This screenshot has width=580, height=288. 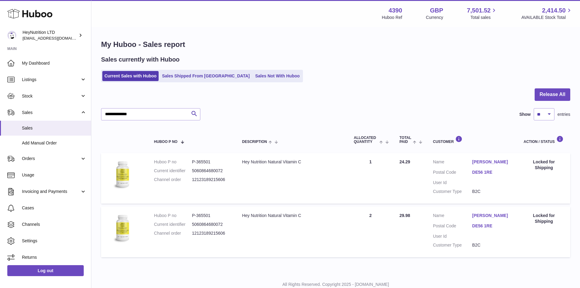 I want to click on span: Cases, so click(x=54, y=208).